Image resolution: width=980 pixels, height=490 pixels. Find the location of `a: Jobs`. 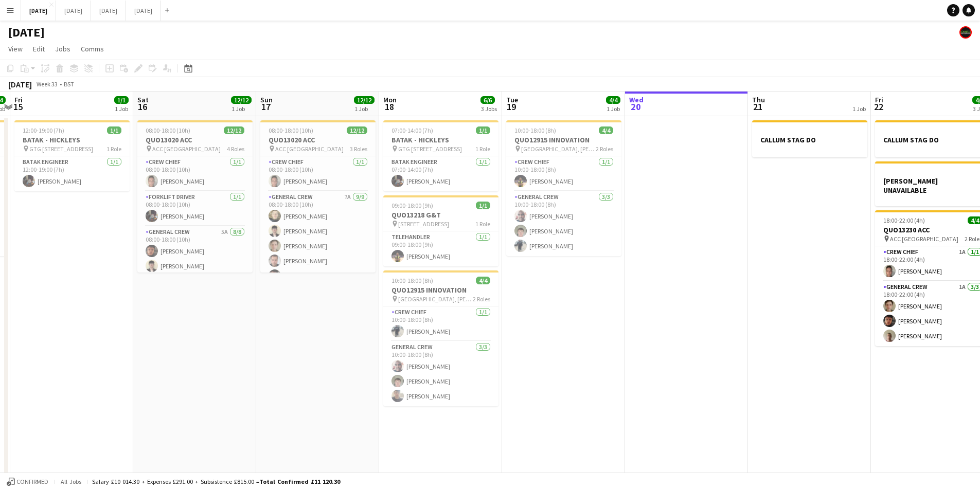

a: Jobs is located at coordinates (63, 49).